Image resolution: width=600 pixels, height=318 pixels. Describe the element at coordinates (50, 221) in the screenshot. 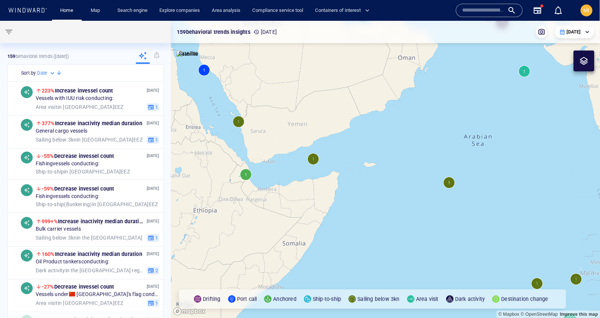

I see `span: 999+%` at that location.